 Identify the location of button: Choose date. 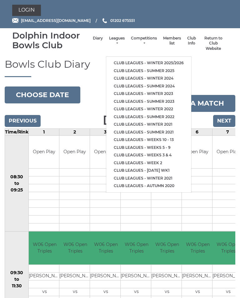
(43, 95).